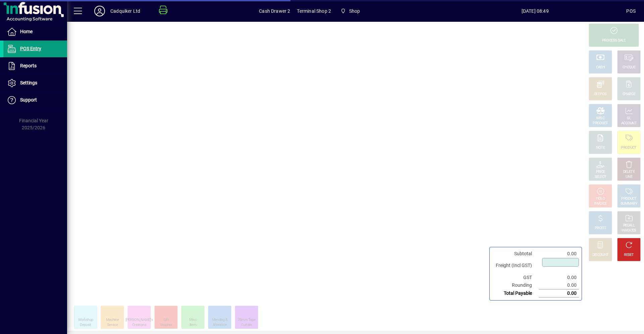 Image resolution: width=644 pixels, height=334 pixels. Describe the element at coordinates (629, 94) in the screenshot. I see `div: CHARGE` at that location.